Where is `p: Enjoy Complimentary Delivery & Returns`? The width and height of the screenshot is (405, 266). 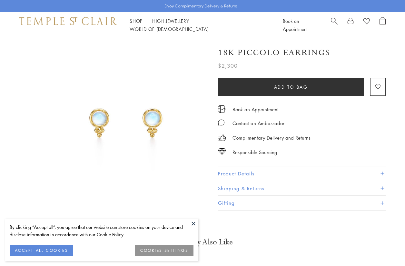 p: Enjoy Complimentary Delivery & Returns is located at coordinates (201, 6).